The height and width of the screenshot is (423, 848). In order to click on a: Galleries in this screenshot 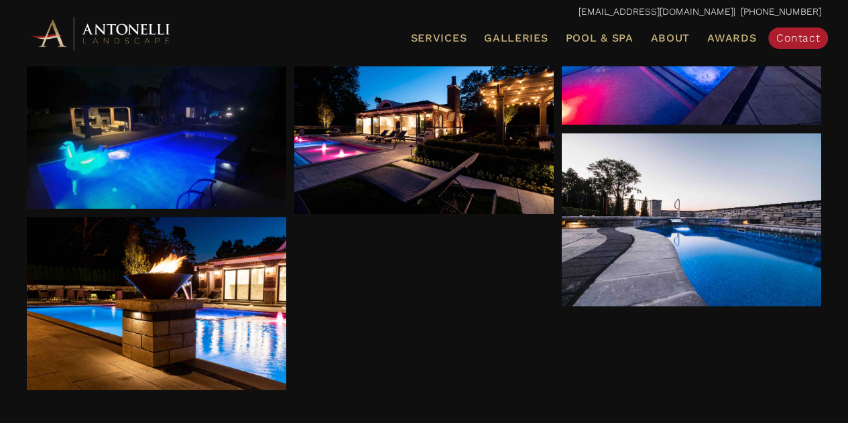, I will do `click(516, 38)`.